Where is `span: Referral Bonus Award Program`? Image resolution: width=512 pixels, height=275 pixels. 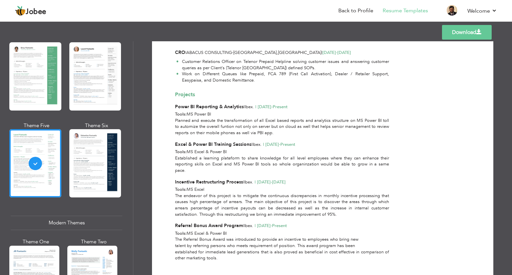 span: Referral Bonus Award Program is located at coordinates (209, 226).